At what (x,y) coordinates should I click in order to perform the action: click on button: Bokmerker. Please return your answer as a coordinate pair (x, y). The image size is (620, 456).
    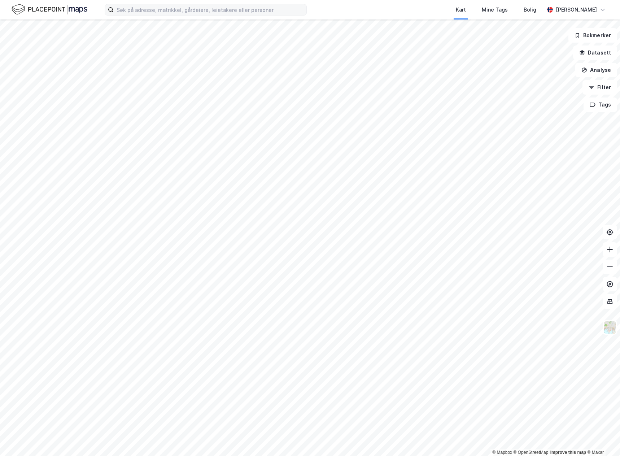
    Looking at the image, I should click on (593, 35).